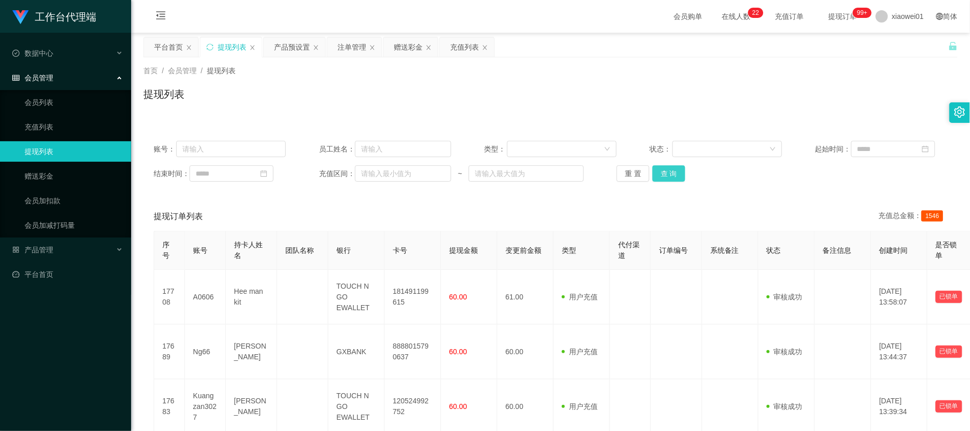 This screenshot has height=431, width=970. What do you see at coordinates (292, 47) in the screenshot?
I see `div: 产品预设置` at bounding box center [292, 47].